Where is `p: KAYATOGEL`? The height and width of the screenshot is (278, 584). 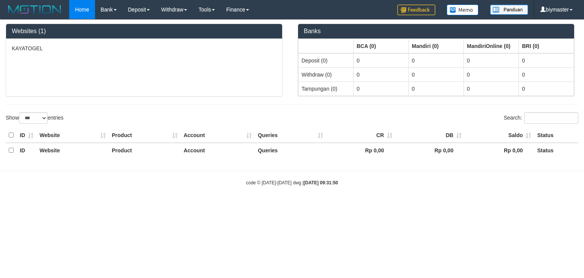 p: KAYATOGEL is located at coordinates (144, 48).